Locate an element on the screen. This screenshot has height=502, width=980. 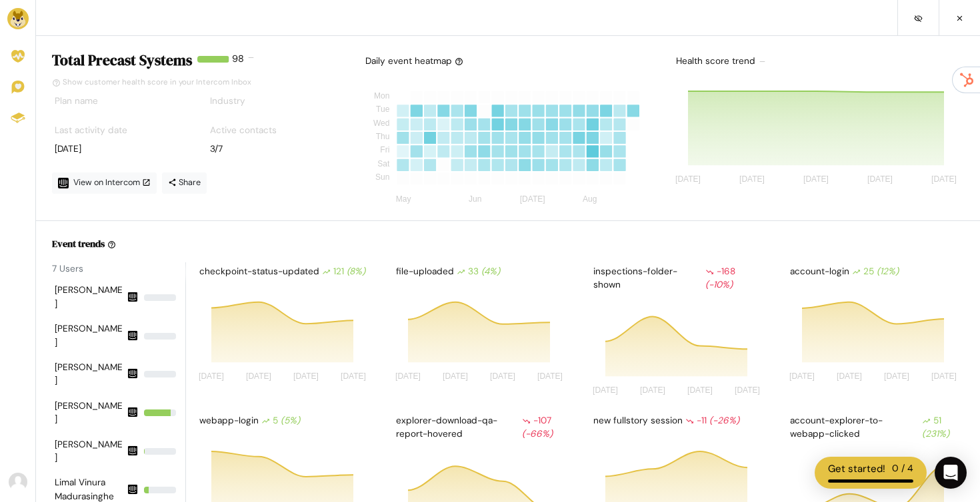
div: explorer-download-qa-report-hovered is located at coordinates (481, 428).